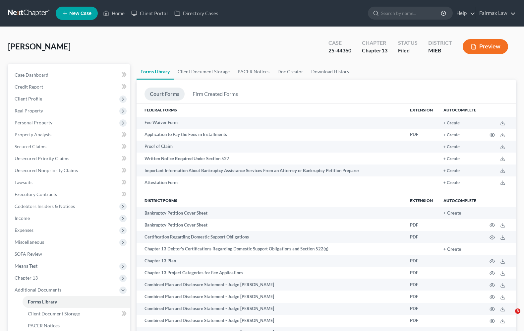  What do you see at coordinates (485, 46) in the screenshot?
I see `button: Preview` at bounding box center [485, 46].